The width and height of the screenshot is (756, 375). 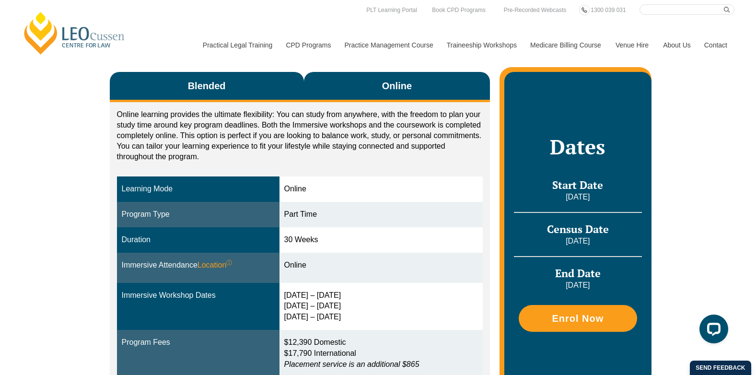 I want to click on a: About Us, so click(x=677, y=45).